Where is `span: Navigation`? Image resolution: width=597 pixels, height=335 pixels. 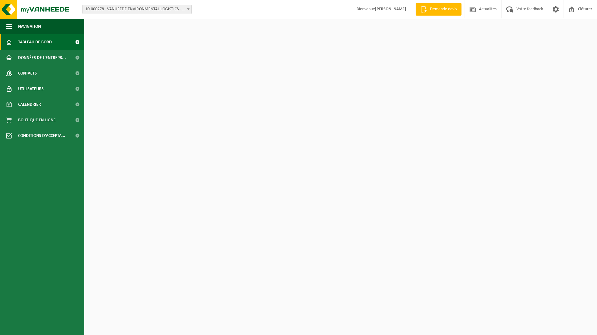 span: Navigation is located at coordinates (29, 27).